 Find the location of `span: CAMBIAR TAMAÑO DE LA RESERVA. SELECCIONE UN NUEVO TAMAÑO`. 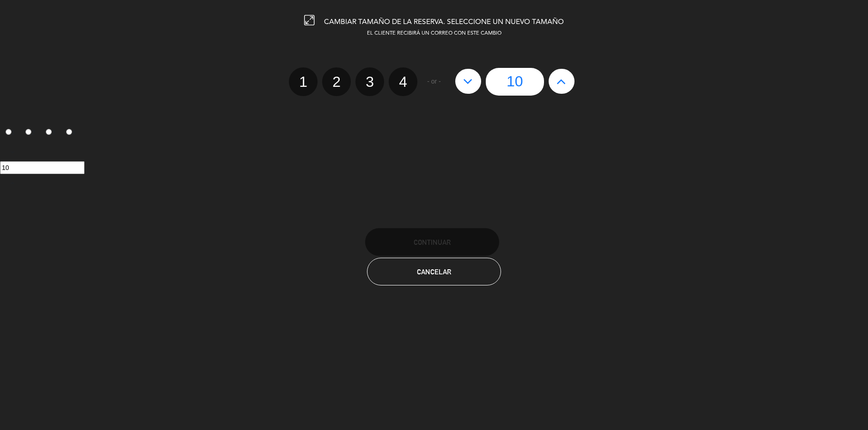

span: CAMBIAR TAMAÑO DE LA RESERVA. SELECCIONE UN NUEVO TAMAÑO is located at coordinates (444, 22).